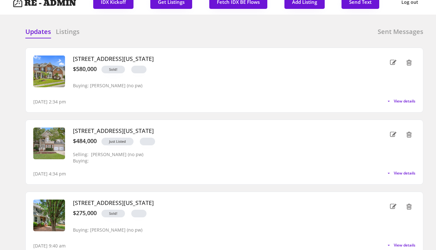  Describe the element at coordinates (49, 71) in the screenshot. I see `img: 20250527155358574334000000-o.jpg` at that location.